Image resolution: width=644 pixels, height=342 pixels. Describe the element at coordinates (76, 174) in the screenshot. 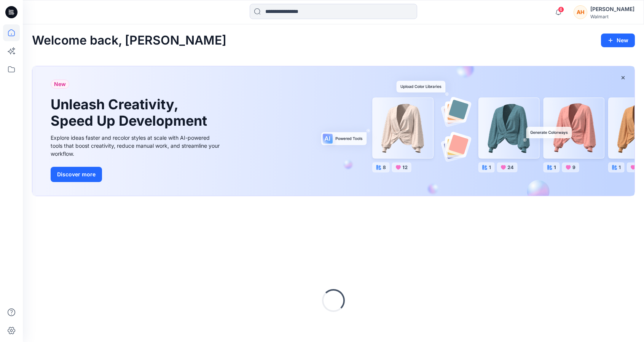

I see `button: Discover more` at that location.